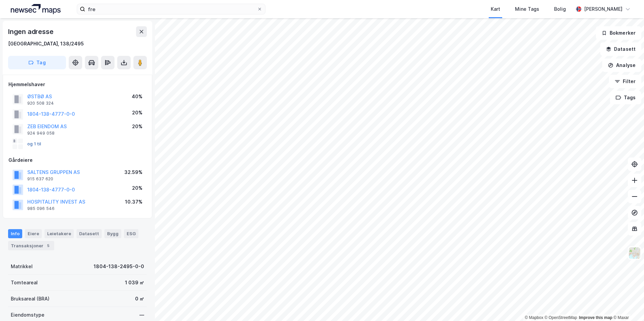 The width and height of the screenshot is (644, 321). I want to click on div: Datasett, so click(89, 234).